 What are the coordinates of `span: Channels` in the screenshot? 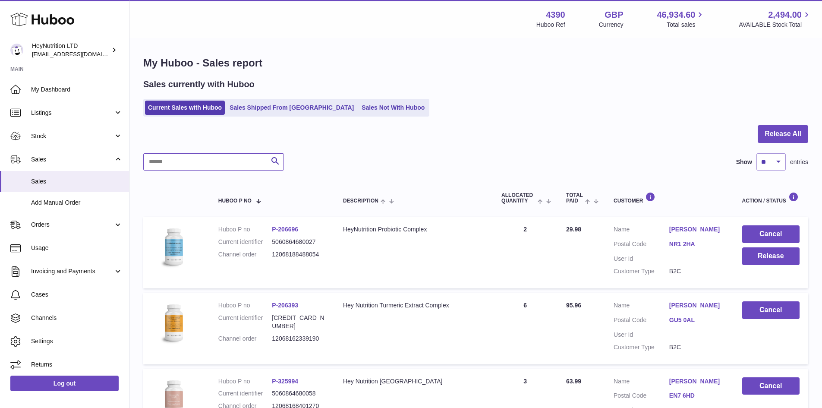 It's located at (77, 318).